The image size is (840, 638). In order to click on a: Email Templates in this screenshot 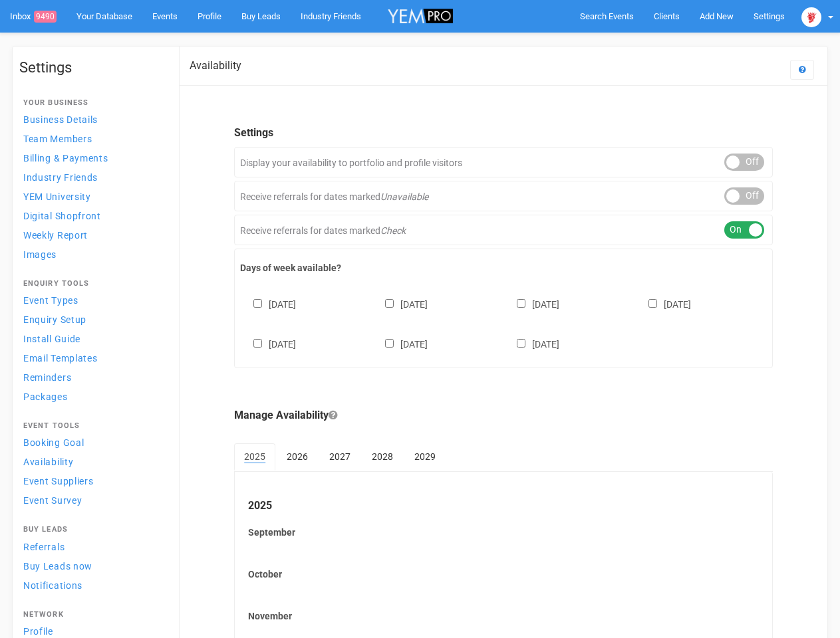, I will do `click(93, 358)`.